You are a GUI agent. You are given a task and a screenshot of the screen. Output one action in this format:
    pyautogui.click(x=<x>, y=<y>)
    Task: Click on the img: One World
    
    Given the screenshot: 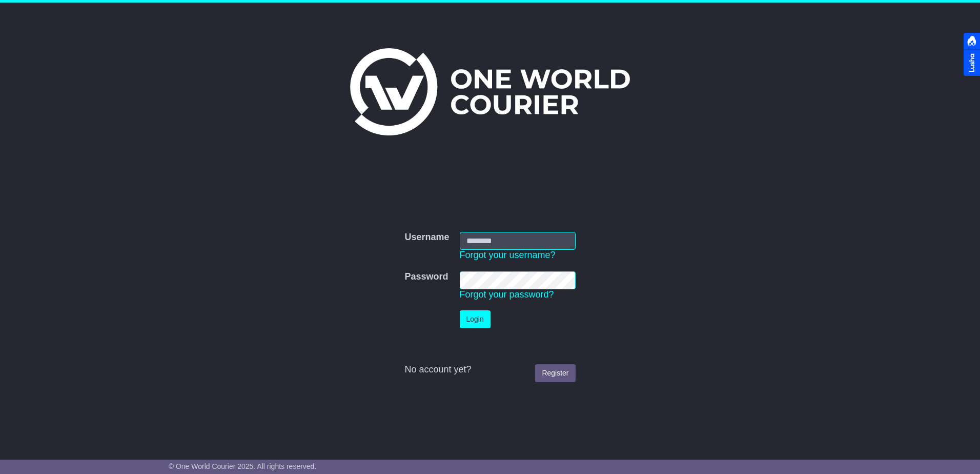 What is the action you would take?
    pyautogui.click(x=490, y=92)
    